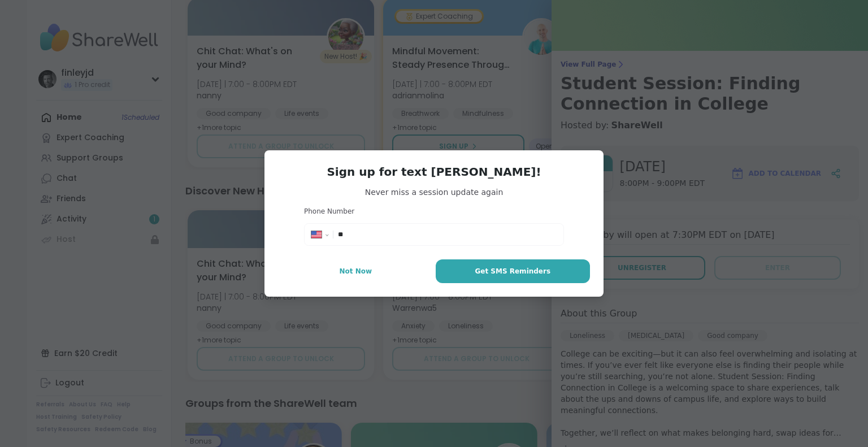  What do you see at coordinates (356, 271) in the screenshot?
I see `span: Not Now` at bounding box center [356, 271].